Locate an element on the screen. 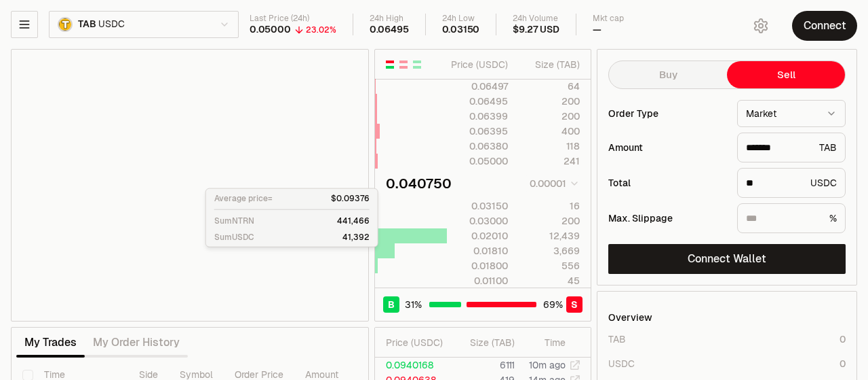  div: 0.06395 is located at coordinates (478, 131).